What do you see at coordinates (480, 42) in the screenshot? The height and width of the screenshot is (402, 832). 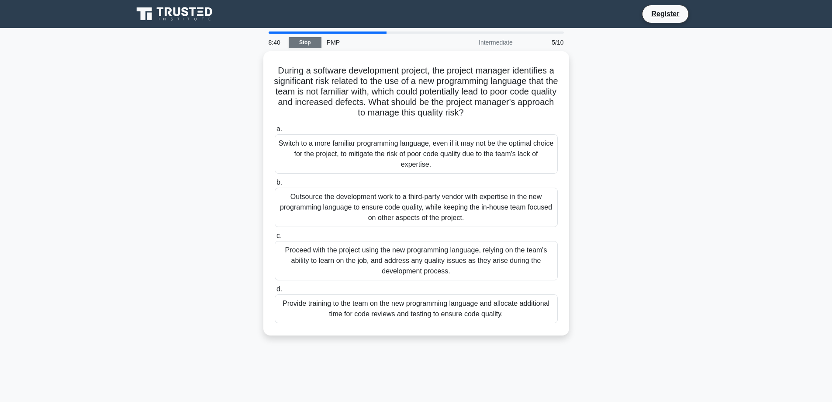 I see `div: Intermediate` at bounding box center [480, 42].